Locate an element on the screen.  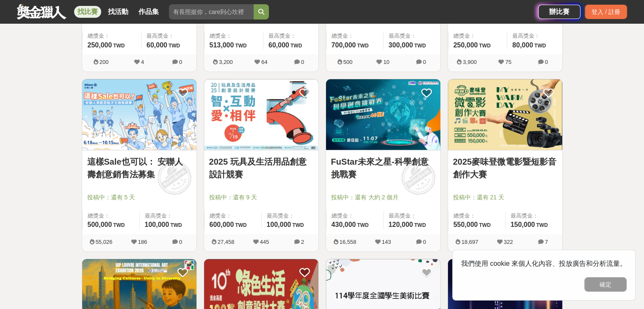
span: 120,000 is located at coordinates (401, 225).